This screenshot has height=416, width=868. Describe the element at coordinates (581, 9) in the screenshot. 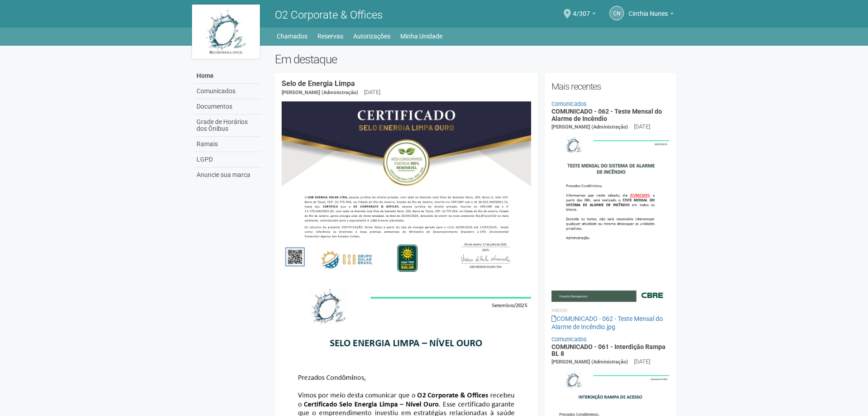

I see `span: 4/307` at that location.